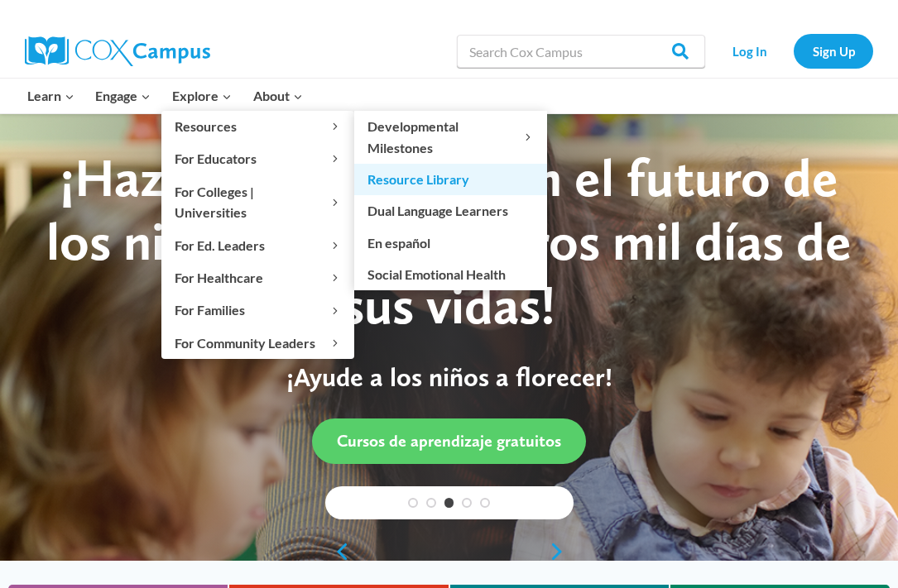 Image resolution: width=898 pixels, height=588 pixels. I want to click on button: Child menu of Learn, so click(51, 96).